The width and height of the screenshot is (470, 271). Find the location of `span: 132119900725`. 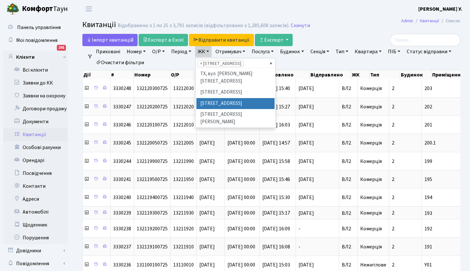

span: 132119900725 is located at coordinates (152, 161).